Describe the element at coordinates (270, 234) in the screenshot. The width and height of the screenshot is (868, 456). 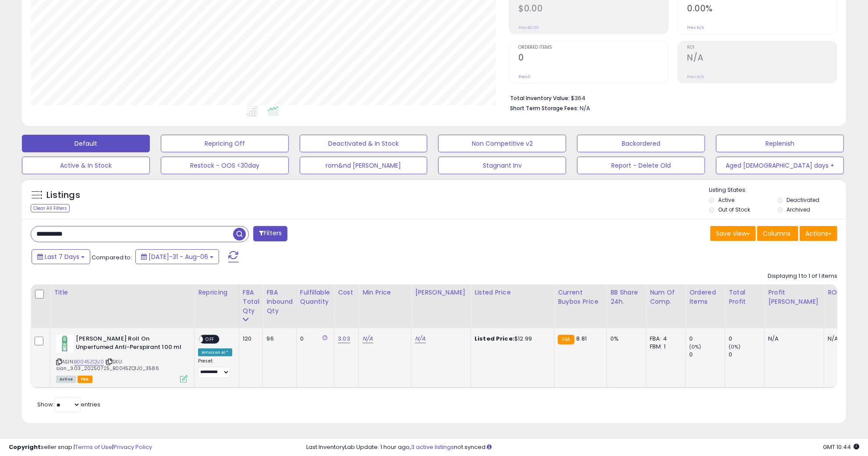
I see `button: Filters` at that location.